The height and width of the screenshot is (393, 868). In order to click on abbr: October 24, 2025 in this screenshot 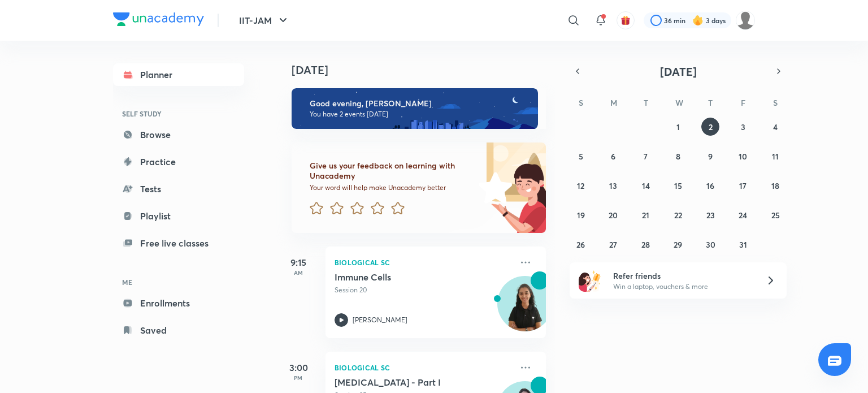, I will do `click(742, 215)`.